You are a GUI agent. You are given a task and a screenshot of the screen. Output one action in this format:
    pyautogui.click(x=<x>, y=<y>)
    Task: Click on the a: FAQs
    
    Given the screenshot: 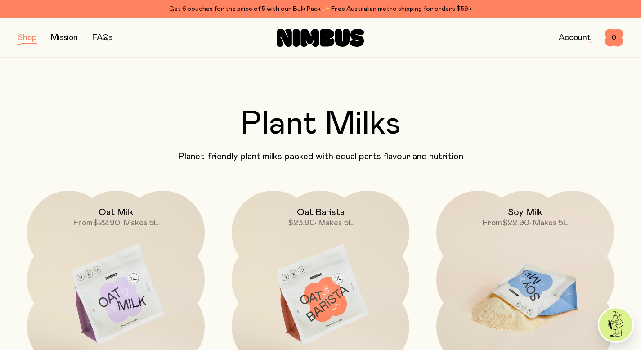 What is the action you would take?
    pyautogui.click(x=102, y=38)
    